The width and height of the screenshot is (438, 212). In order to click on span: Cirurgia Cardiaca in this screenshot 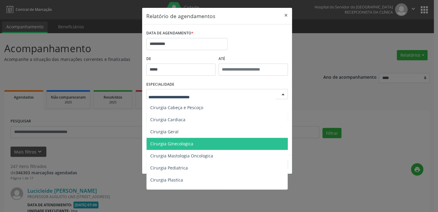, I will do `click(168, 119)`.